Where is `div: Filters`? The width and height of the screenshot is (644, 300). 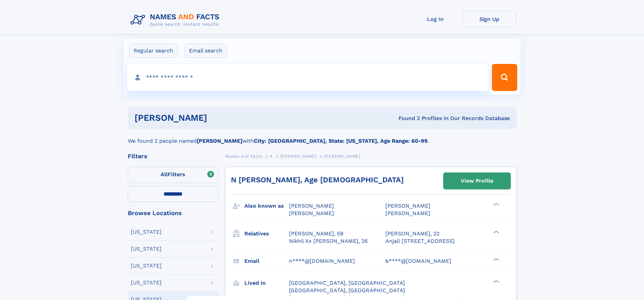 div: Filters is located at coordinates (173, 156).